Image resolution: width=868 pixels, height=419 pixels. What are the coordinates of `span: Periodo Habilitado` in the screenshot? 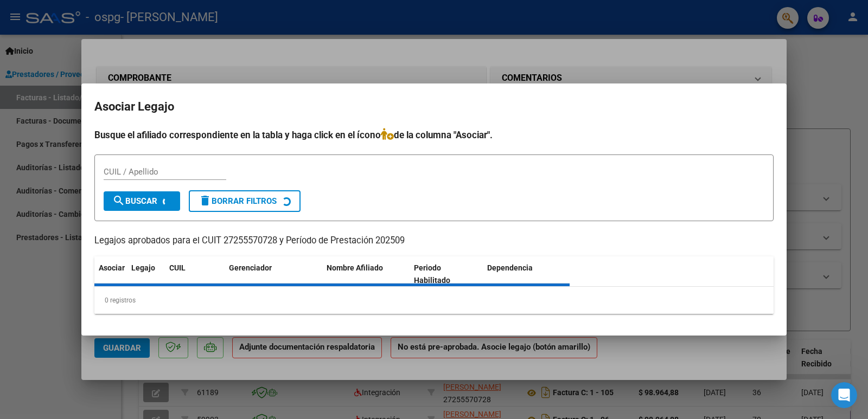 It's located at (432, 274).